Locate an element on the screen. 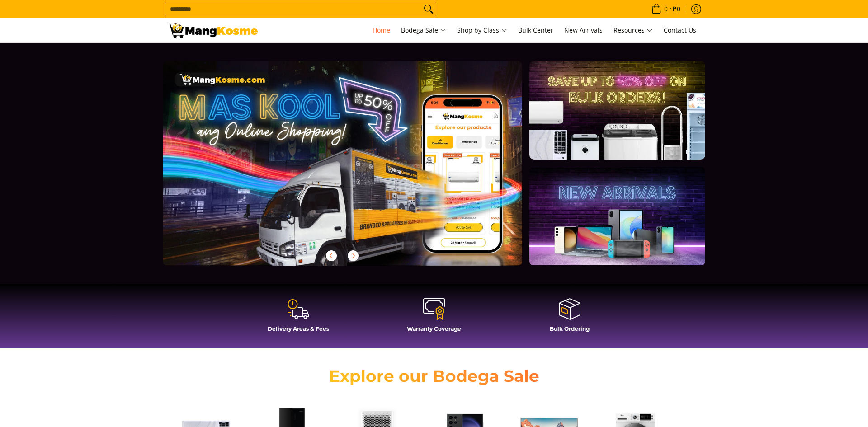  span: Shop by Class is located at coordinates (482, 30).